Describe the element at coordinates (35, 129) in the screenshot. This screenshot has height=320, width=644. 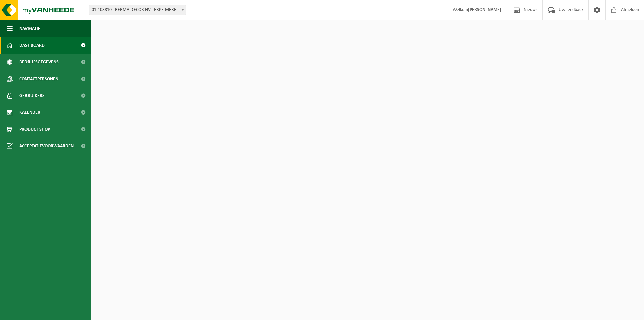
I see `span: Product Shop` at that location.